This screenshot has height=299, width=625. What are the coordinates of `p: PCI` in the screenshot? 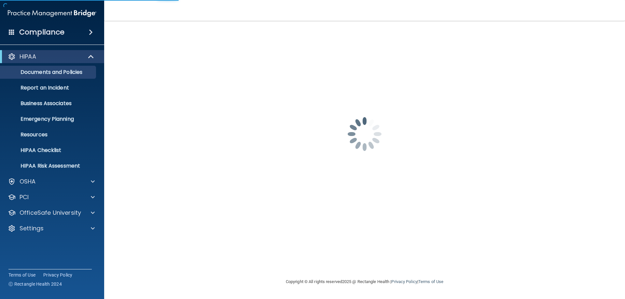 It's located at (24, 197).